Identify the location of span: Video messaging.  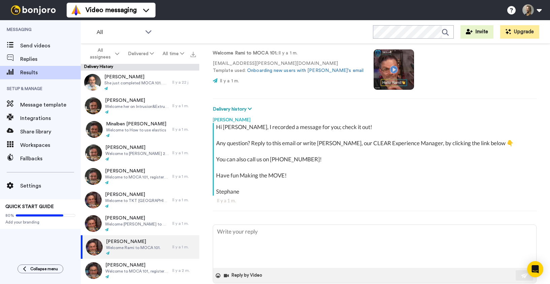
(111, 10).